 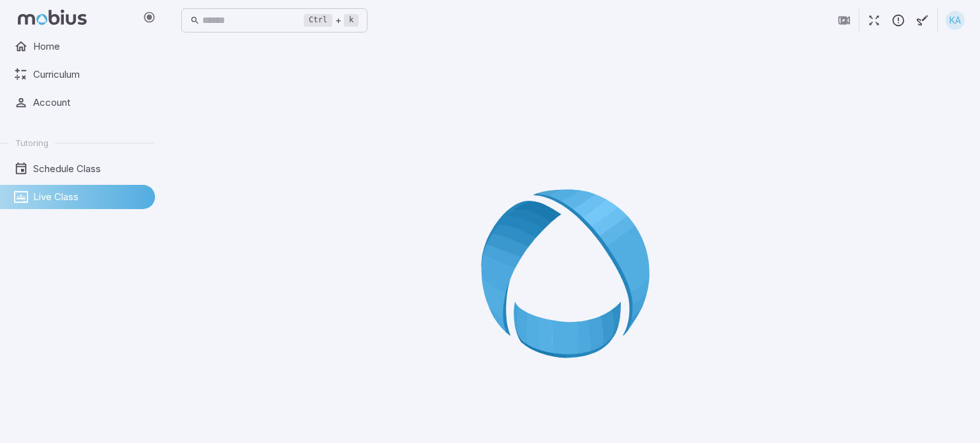 What do you see at coordinates (318, 20) in the screenshot?
I see `kbd: Ctrl` at bounding box center [318, 20].